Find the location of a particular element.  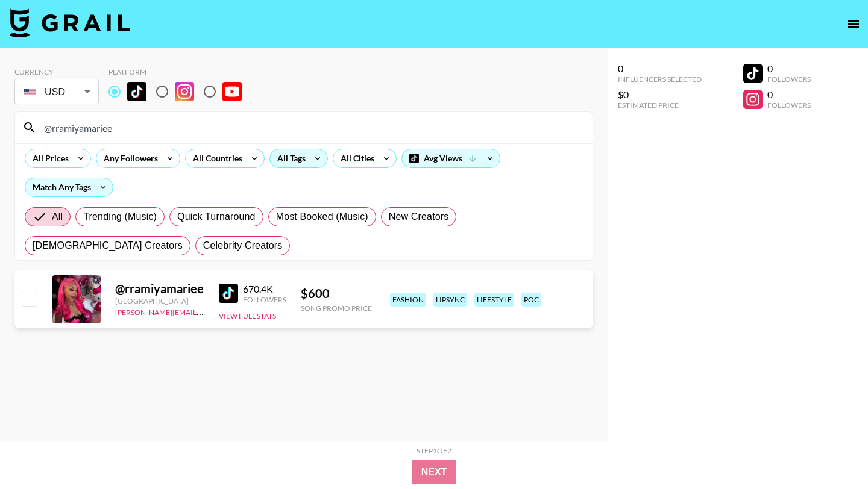

div: All Tags is located at coordinates (289, 158).